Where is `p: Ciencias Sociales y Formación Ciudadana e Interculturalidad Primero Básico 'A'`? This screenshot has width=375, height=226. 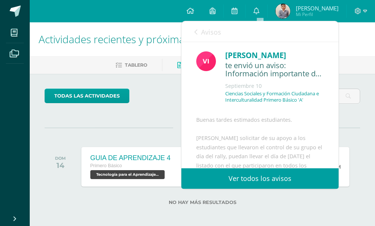 p: Ciencias Sociales y Formación Ciudadana e Interculturalidad Primero Básico 'A' is located at coordinates (274, 97).